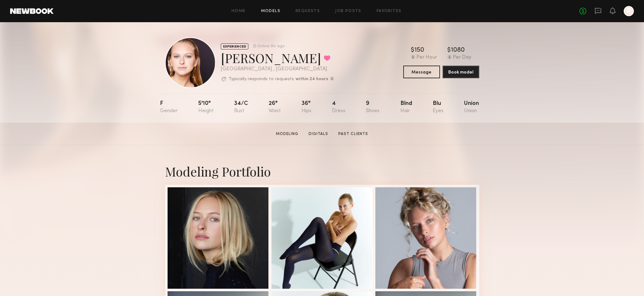  I want to click on b: within 24 hours, so click(312, 79).